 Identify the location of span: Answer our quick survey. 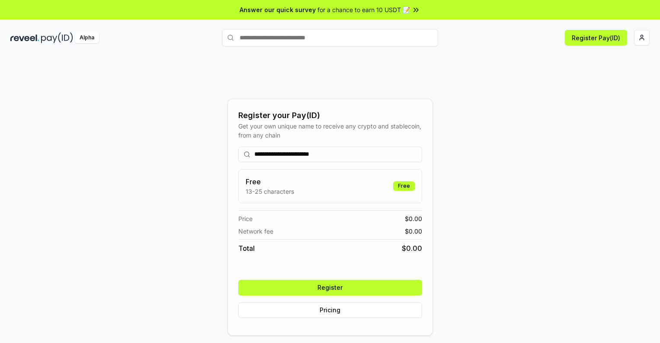
(278, 10).